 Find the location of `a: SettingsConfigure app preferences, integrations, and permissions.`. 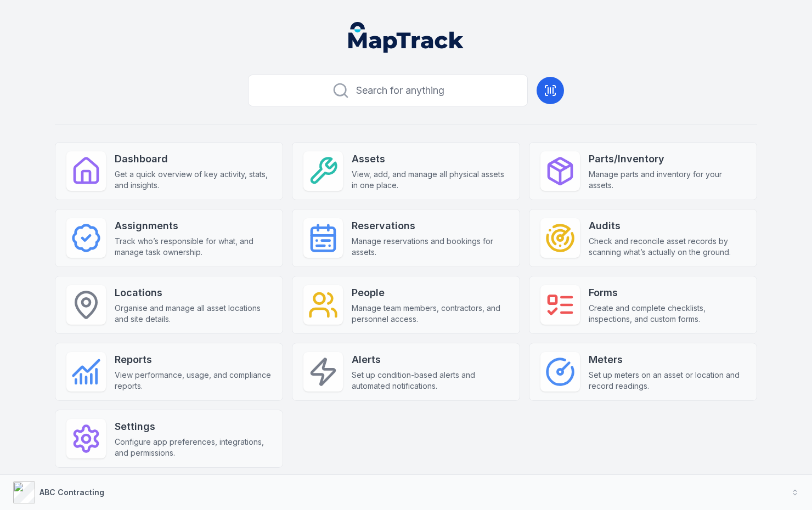

a: SettingsConfigure app preferences, integrations, and permissions. is located at coordinates (169, 439).